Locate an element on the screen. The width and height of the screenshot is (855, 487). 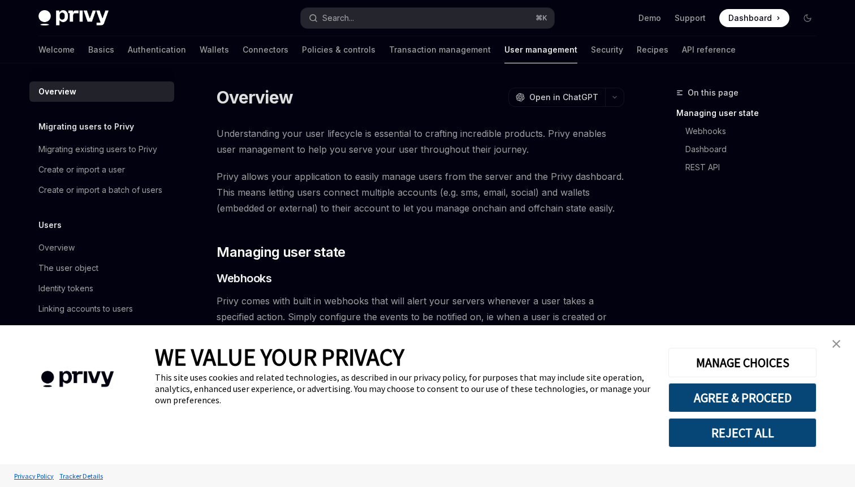
div: This site uses cookies and related technologies, as described in our privacy policy, for purposes... is located at coordinates (403, 388).